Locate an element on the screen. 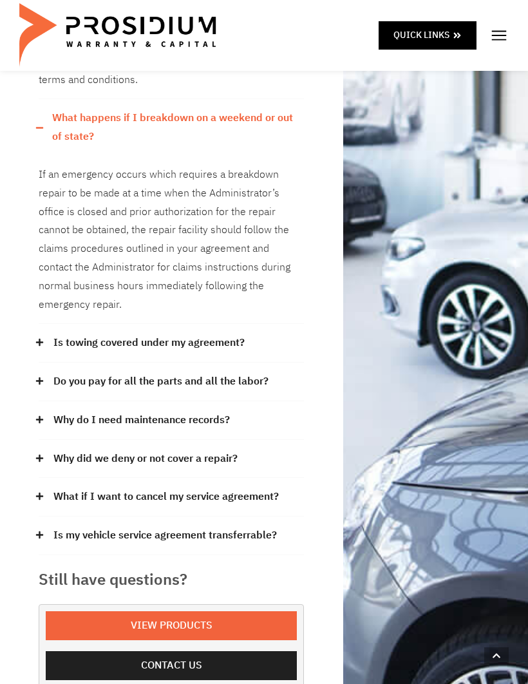 This screenshot has width=528, height=684. a: Contact us is located at coordinates (171, 665).